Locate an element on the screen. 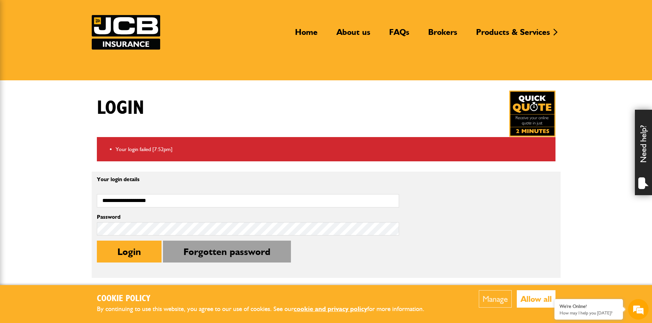  img: JCB Insurance Services logo is located at coordinates (126, 32).